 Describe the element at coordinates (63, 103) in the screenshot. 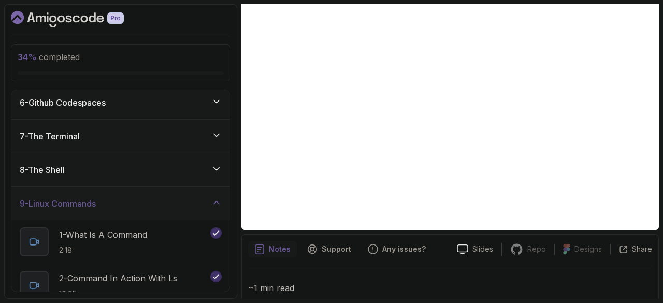

I see `h3: 6 - Github Codespaces` at that location.